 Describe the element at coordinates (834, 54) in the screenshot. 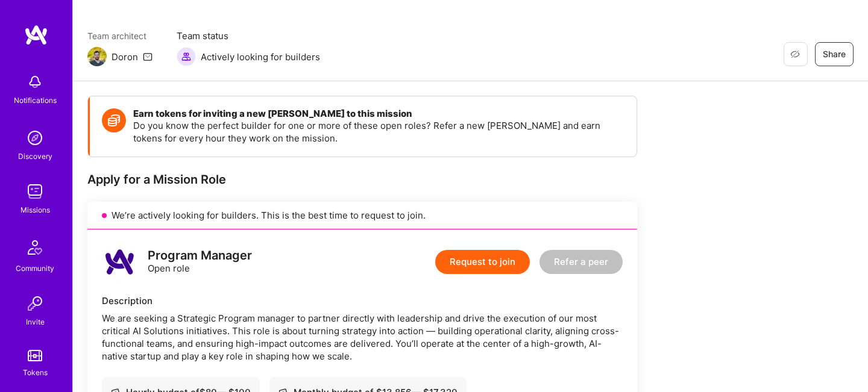

I see `span: Share` at that location.